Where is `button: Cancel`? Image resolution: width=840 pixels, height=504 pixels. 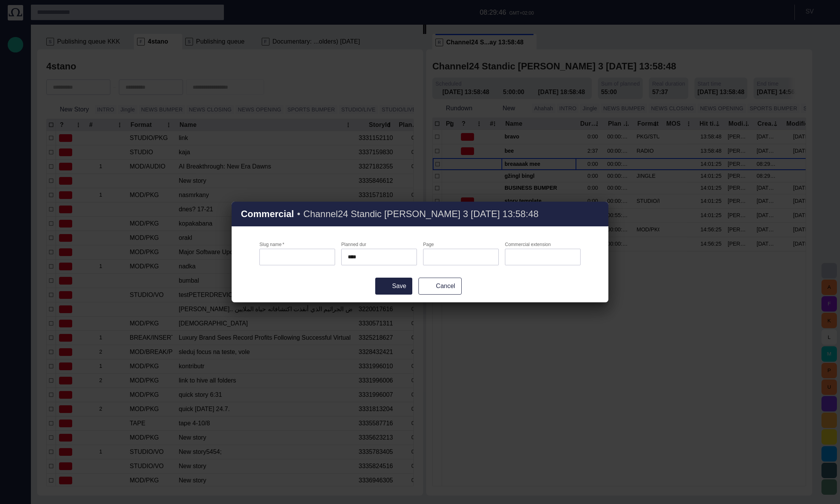 button: Cancel is located at coordinates (440, 286).